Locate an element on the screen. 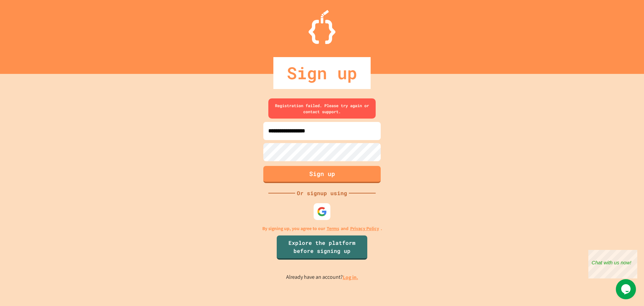 The height and width of the screenshot is (306, 644). a: Privacy Policy is located at coordinates (365, 228).